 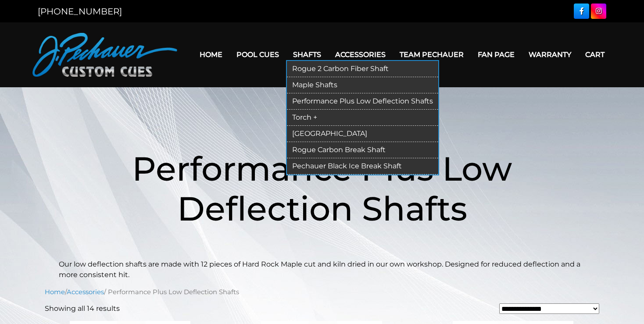 What do you see at coordinates (362, 166) in the screenshot?
I see `a: Pechauer Black Ice Break Shaft` at bounding box center [362, 166].